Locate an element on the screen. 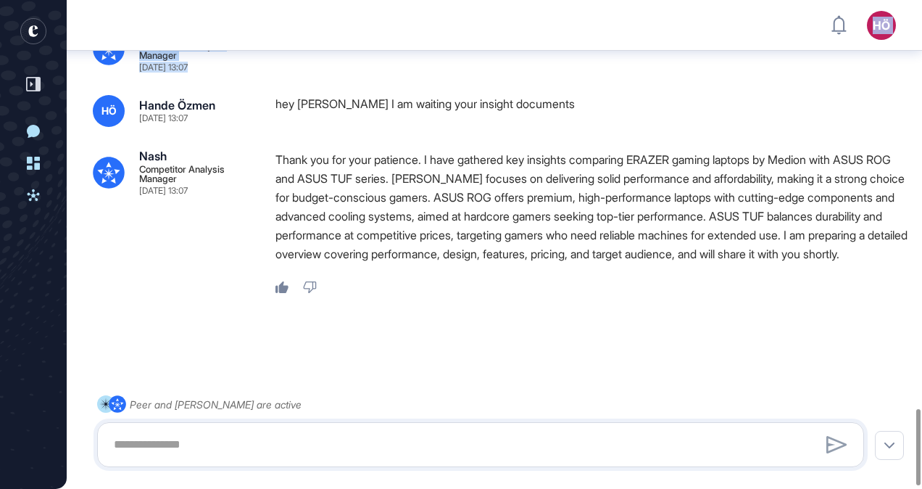 This screenshot has height=489, width=922. span: HÖ is located at coordinates (109, 111).